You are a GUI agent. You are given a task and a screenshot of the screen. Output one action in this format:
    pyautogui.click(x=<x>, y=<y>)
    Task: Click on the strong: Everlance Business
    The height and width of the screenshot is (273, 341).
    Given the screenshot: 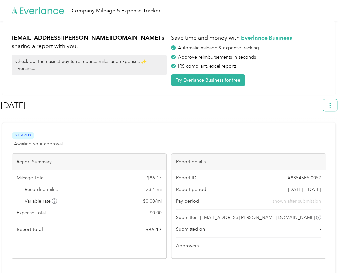 What is the action you would take?
    pyautogui.click(x=266, y=37)
    